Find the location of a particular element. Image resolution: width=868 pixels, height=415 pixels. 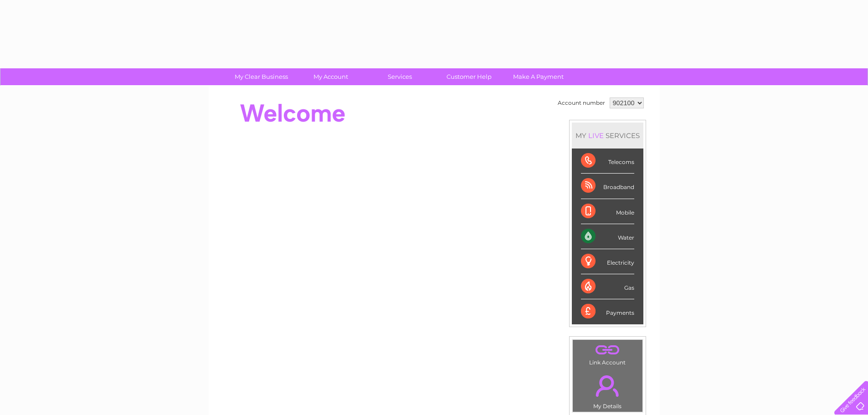

a: Services is located at coordinates (400, 77).